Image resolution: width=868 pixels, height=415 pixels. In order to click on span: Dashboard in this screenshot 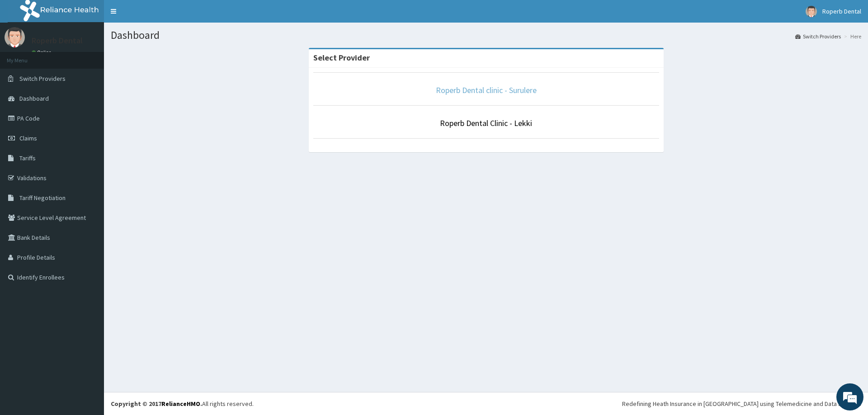, I will do `click(34, 99)`.